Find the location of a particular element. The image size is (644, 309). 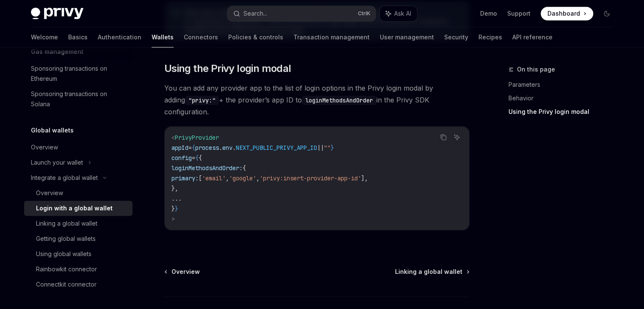

span: Linking a global wallet is located at coordinates (429, 272).